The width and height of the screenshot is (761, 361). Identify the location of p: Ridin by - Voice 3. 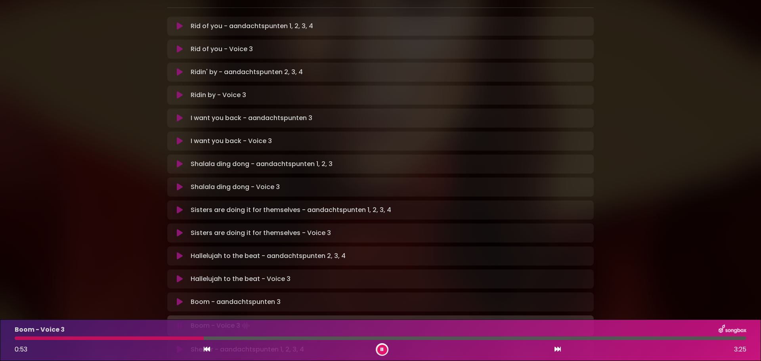
(218, 95).